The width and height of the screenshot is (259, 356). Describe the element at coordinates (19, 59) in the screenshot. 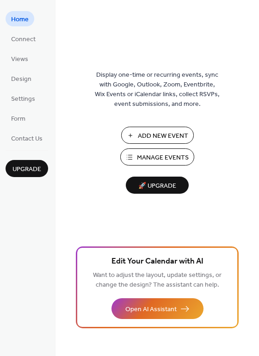

I see `span: Views` at that location.